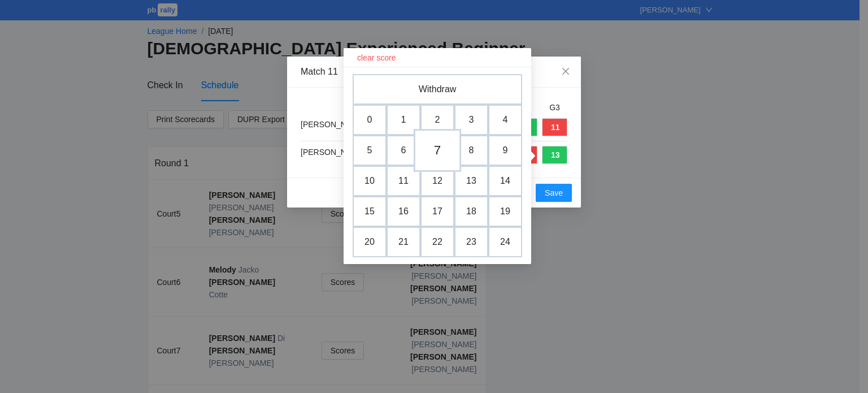 Image resolution: width=868 pixels, height=393 pixels. I want to click on td: 0, so click(369, 120).